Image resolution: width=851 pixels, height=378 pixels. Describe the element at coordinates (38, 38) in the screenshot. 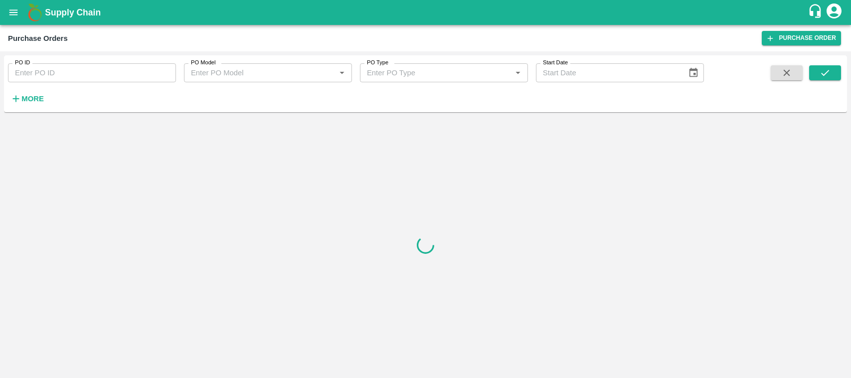

I see `div: Purchase Orders` at that location.